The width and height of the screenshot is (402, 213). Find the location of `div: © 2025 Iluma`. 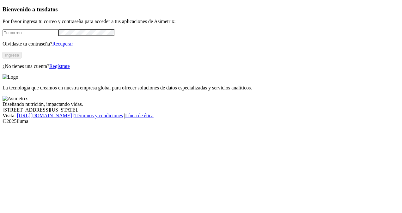

div: © 2025 Iluma is located at coordinates (201, 121).